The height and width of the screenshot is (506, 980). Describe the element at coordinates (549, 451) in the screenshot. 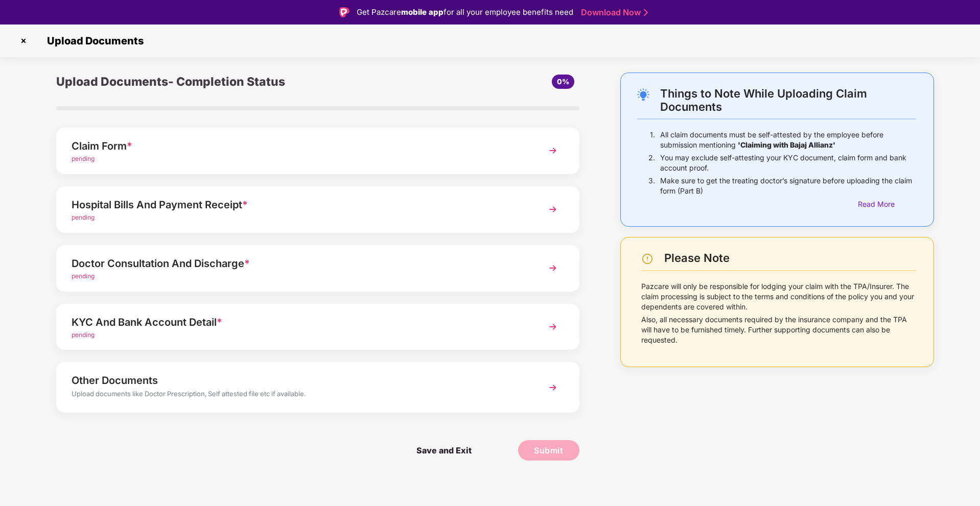

I see `button: Submit` at that location.